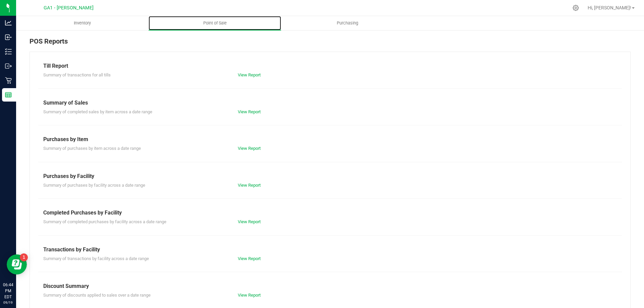 The image size is (644, 308). Describe the element at coordinates (330, 177) in the screenshot. I see `div: Purchases by Facility` at that location.